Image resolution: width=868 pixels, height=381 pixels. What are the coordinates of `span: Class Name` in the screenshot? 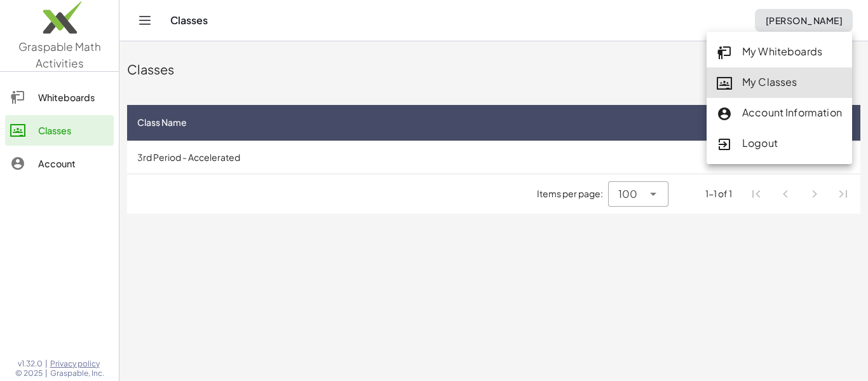 It's located at (162, 122).